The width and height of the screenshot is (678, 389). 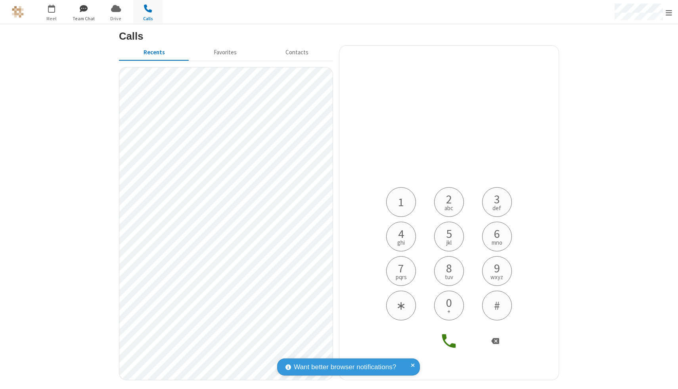 What do you see at coordinates (497, 271) in the screenshot?
I see `button: 9wxyz` at bounding box center [497, 271].